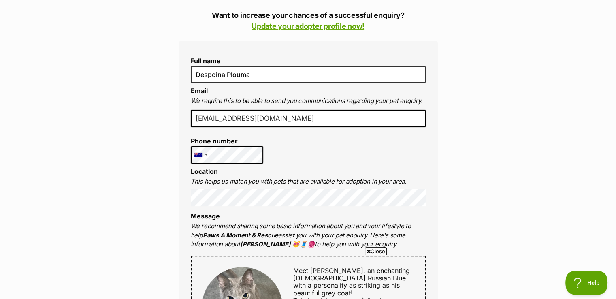  I want to click on p: Want to increase your chances of a successful enquiry?, so click(308, 21).